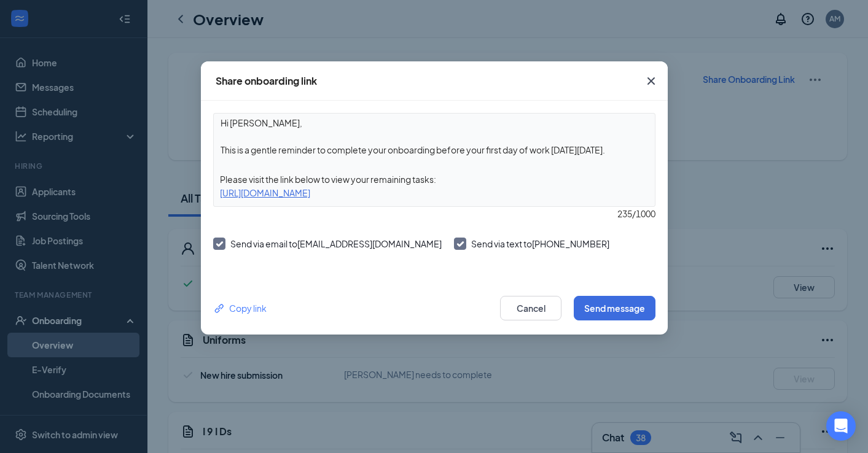 The image size is (868, 453). Describe the element at coordinates (530, 308) in the screenshot. I see `button: Cancel` at that location.